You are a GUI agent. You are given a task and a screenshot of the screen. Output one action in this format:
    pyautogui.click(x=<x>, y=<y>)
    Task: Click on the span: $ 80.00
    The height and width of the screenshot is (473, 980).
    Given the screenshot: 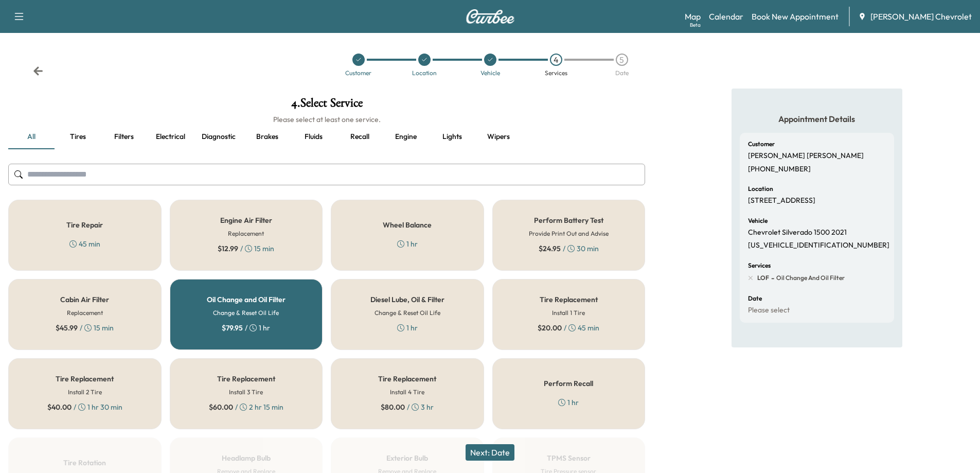 What is the action you would take?
    pyautogui.click(x=392, y=407)
    